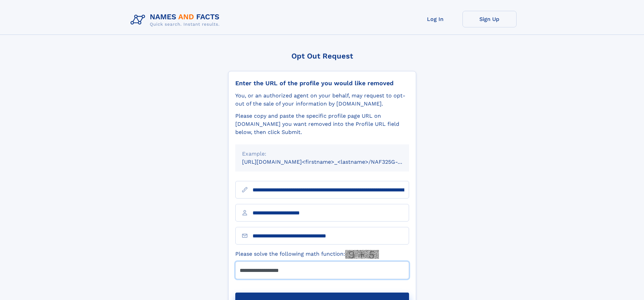  What do you see at coordinates (436, 19) in the screenshot?
I see `a: Log In` at bounding box center [436, 19].